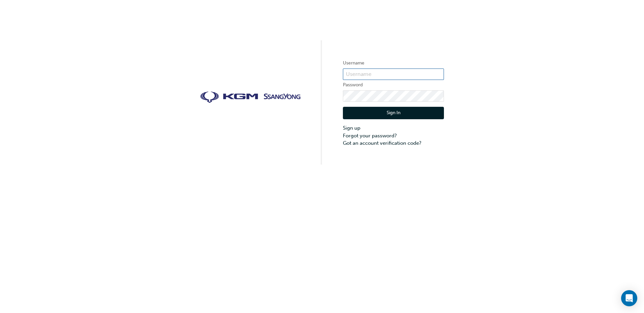  I want to click on a: Got an account verification code?, so click(393, 143).